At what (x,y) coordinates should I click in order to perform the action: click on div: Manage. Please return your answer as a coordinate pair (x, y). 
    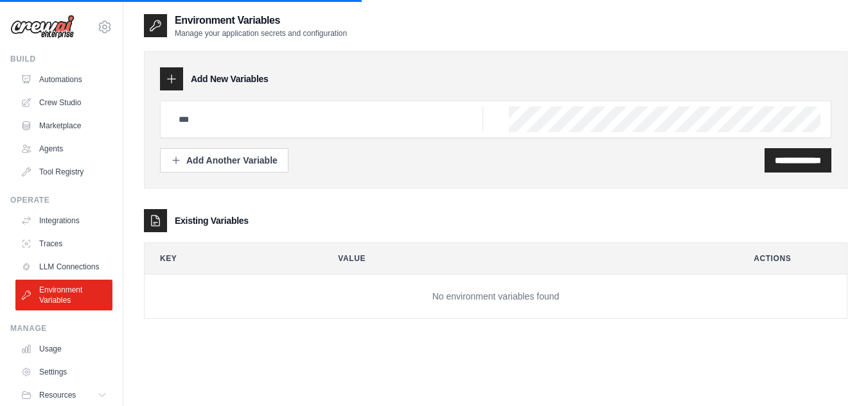
    Looking at the image, I should click on (61, 328).